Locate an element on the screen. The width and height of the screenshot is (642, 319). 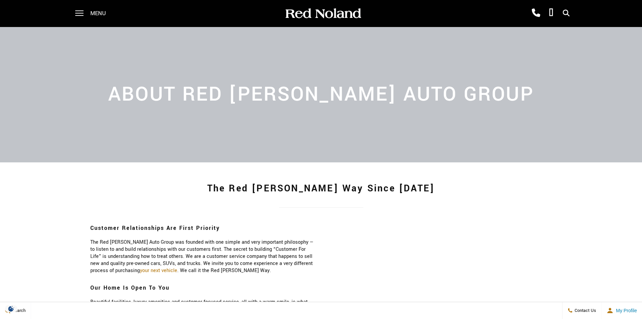
span: Contact Us is located at coordinates (584, 310).